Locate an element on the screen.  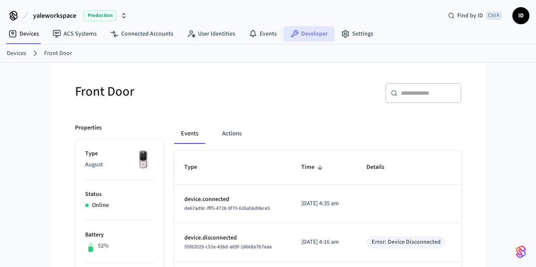
p: 52% is located at coordinates (103, 246).